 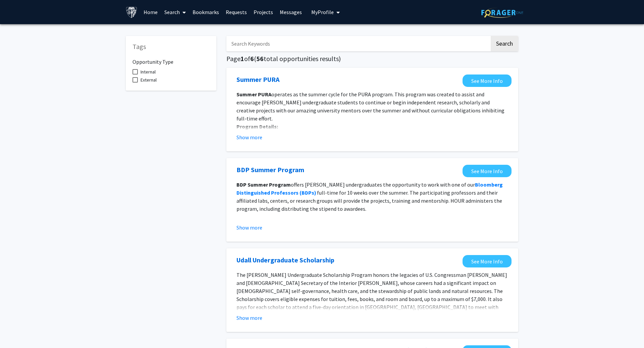 I want to click on span: Internal, so click(x=148, y=72).